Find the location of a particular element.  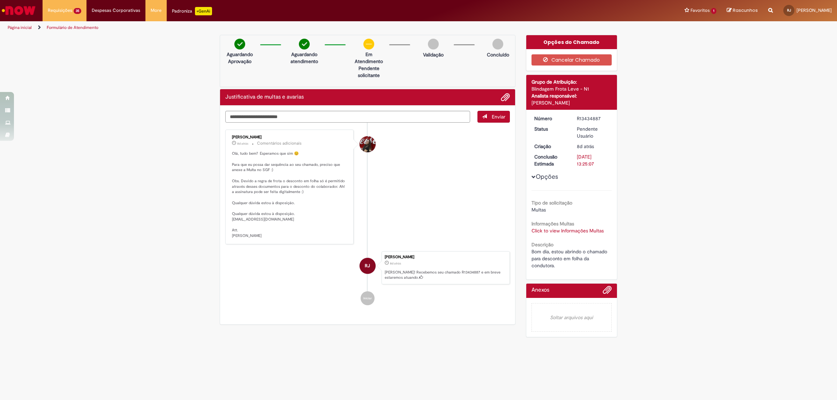

div: Grupo de Atribuição: is located at coordinates (572, 82).